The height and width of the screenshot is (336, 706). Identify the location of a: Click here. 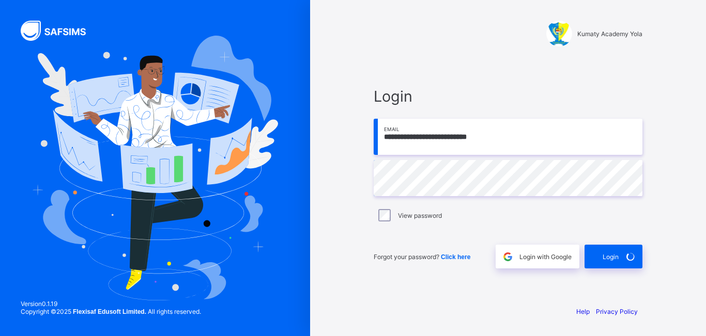
(455, 257).